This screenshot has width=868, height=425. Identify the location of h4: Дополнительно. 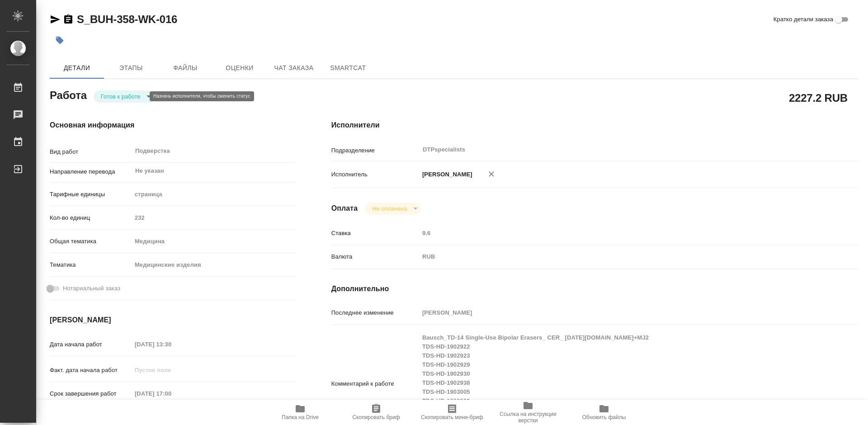
(595, 289).